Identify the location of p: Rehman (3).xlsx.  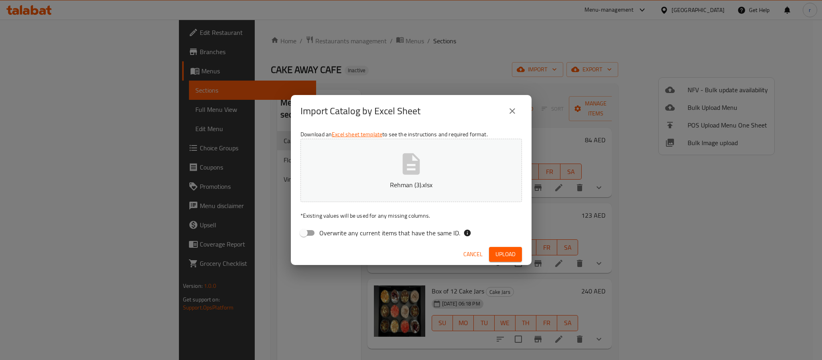
(411, 185).